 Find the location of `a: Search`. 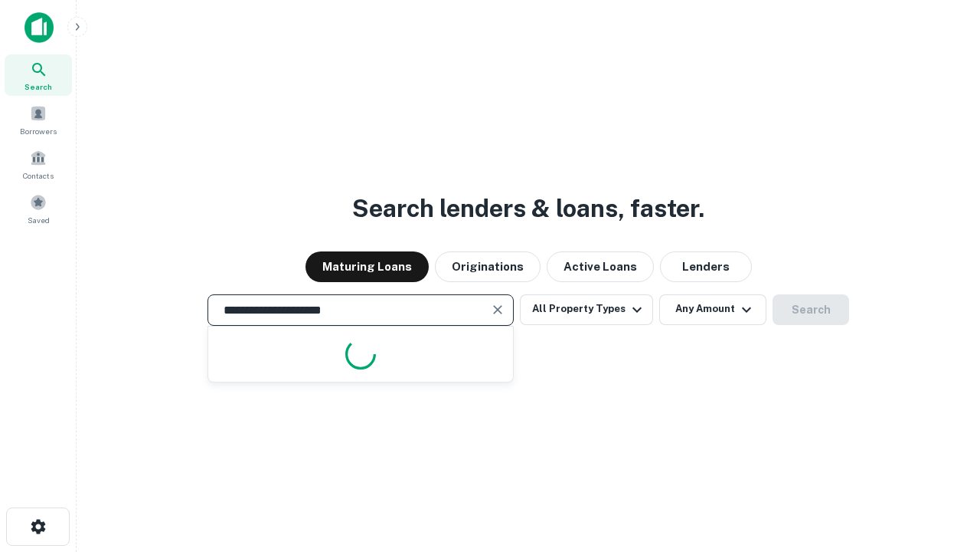

a: Search is located at coordinates (38, 75).